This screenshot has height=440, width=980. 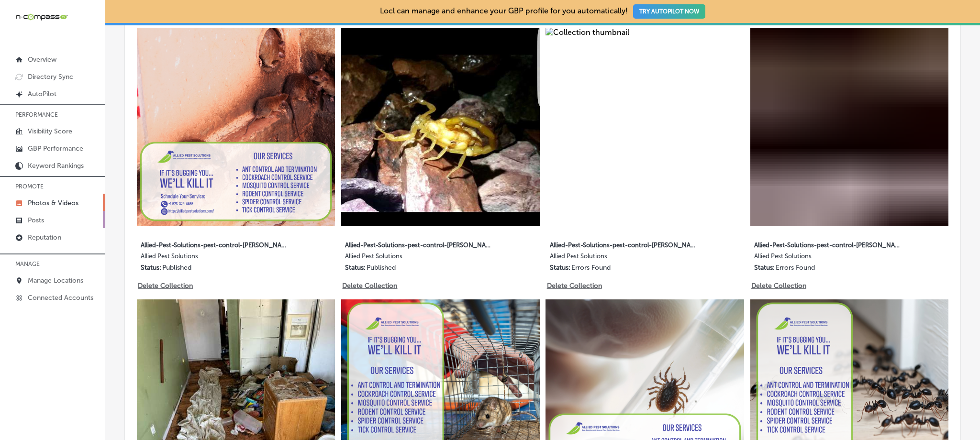 I want to click on p: Posts, so click(x=36, y=220).